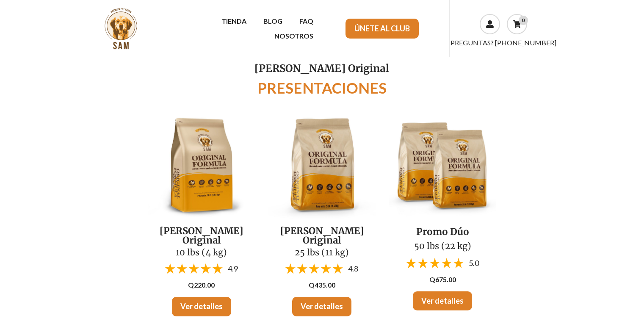  What do you see at coordinates (443, 166) in the screenshot?
I see `img: mockupfinalss.jpeg` at bounding box center [443, 166].